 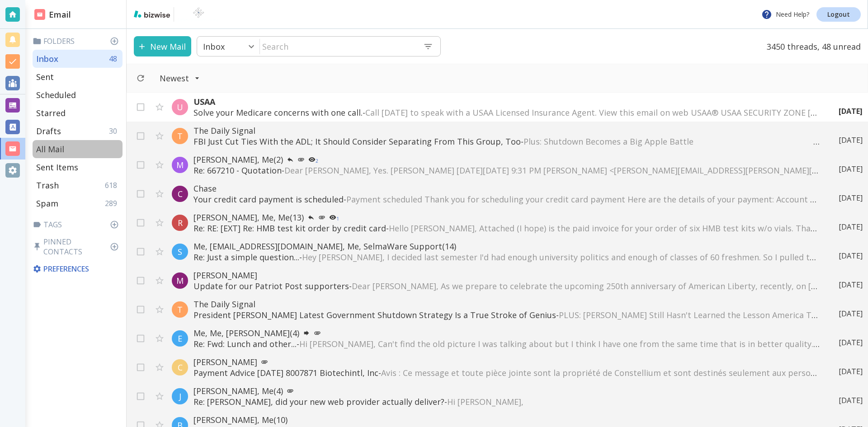 What do you see at coordinates (50, 149) in the screenshot?
I see `p: All Mail` at bounding box center [50, 149].